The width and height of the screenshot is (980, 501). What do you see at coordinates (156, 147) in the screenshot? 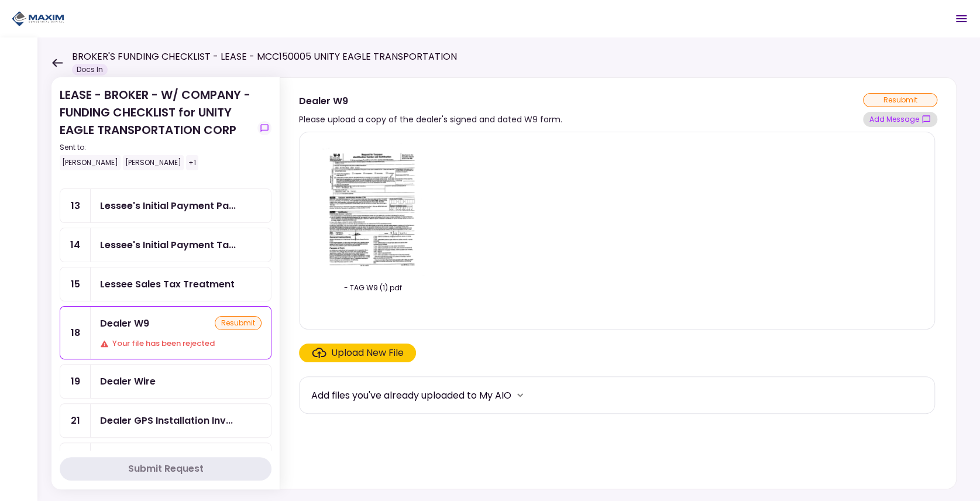
I see `div: Sent to:` at bounding box center [156, 147].